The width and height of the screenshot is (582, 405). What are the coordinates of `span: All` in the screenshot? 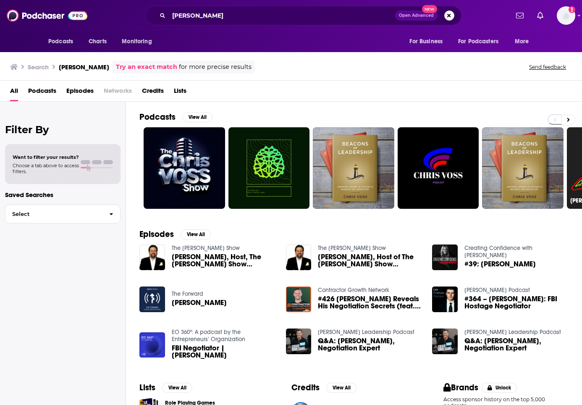 It's located at (14, 92).